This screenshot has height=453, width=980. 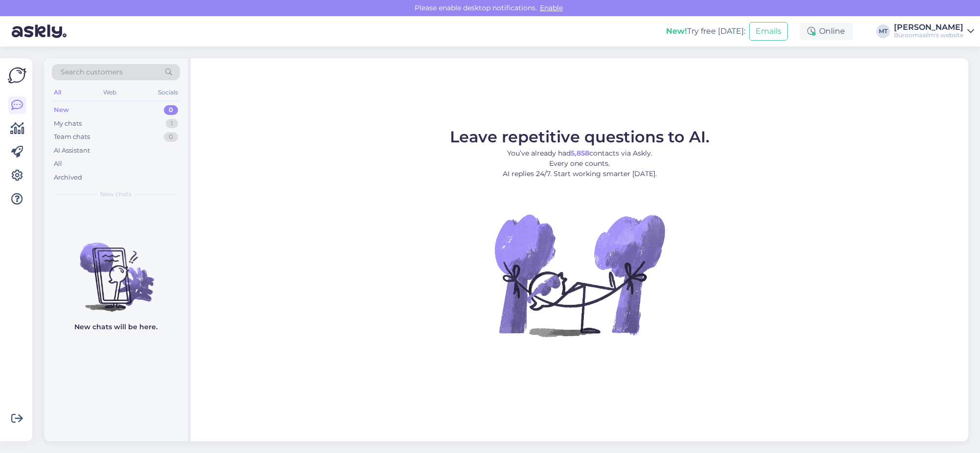 What do you see at coordinates (579, 136) in the screenshot?
I see `span: Leave repetitive questions to AI.` at bounding box center [579, 136].